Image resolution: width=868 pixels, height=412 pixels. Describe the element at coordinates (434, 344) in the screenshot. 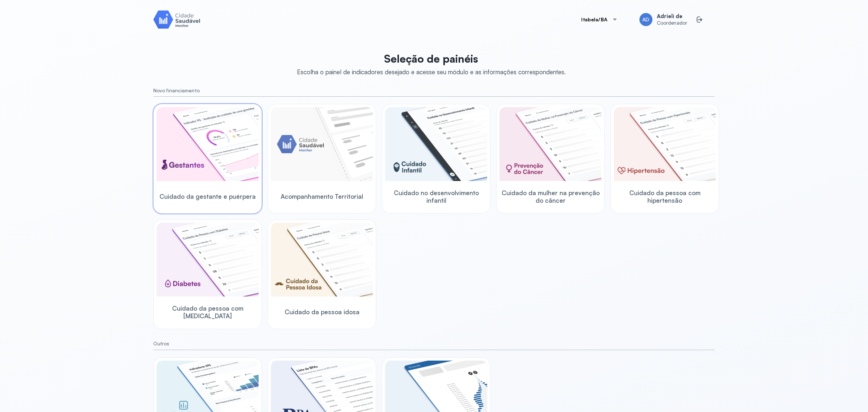

I see `small: Outros` at that location.